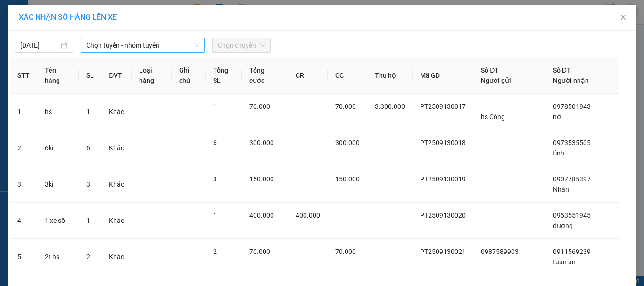 The image size is (644, 286). Describe the element at coordinates (39, 45) in the screenshot. I see `input: 13/09/2025` at that location.